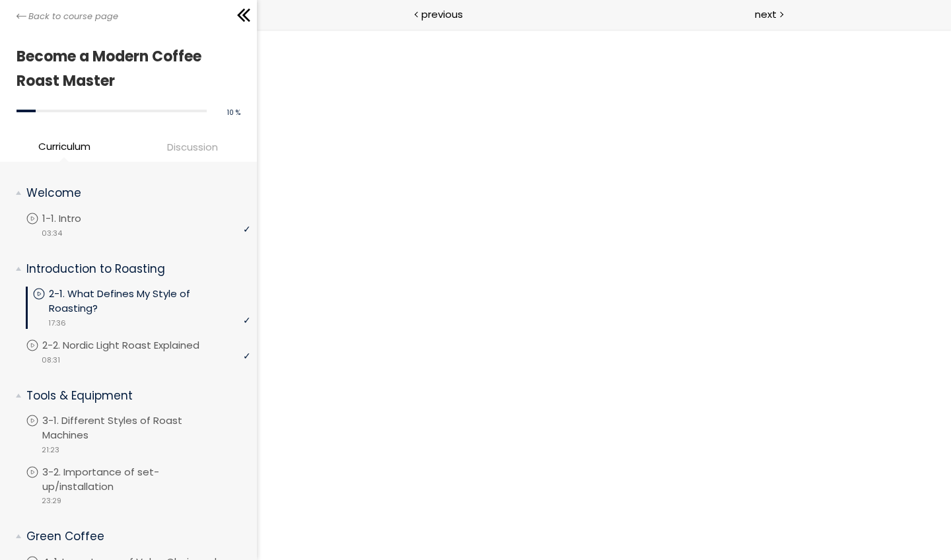 The image size is (951, 560). What do you see at coordinates (149, 301) in the screenshot?
I see `p: 2-1. What Defines My Style of Roasting?` at bounding box center [149, 301].